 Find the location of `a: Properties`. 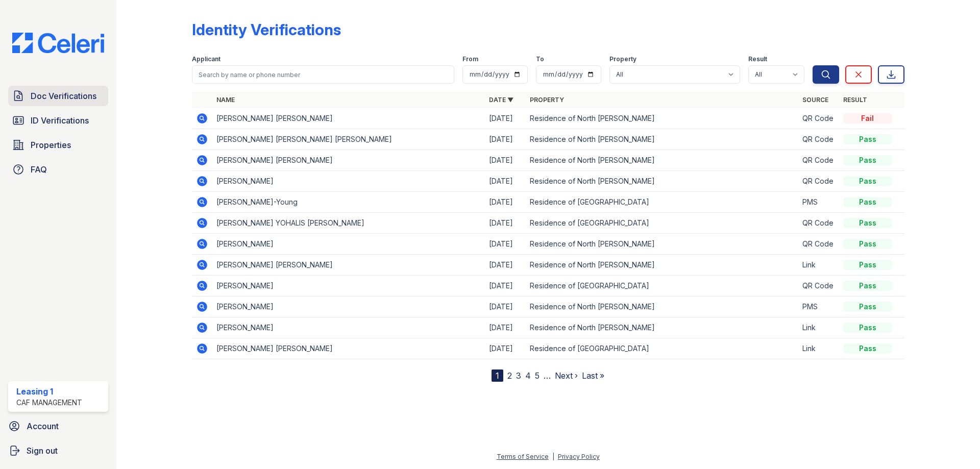

a: Properties is located at coordinates (58, 145).